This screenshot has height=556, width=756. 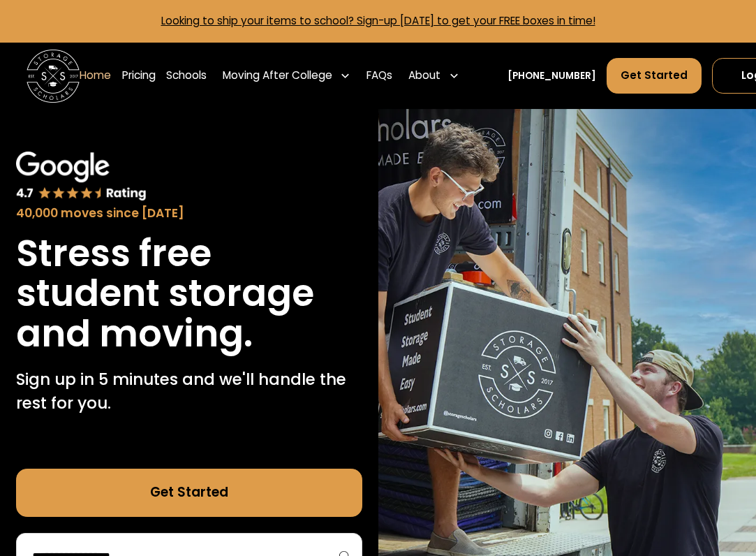 What do you see at coordinates (81, 177) in the screenshot?
I see `img: Google 4.7 star rating` at bounding box center [81, 177].